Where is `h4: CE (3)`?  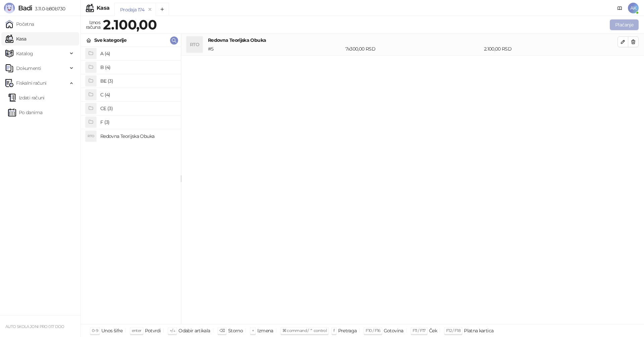
h4: CE (3) is located at coordinates (138, 109).